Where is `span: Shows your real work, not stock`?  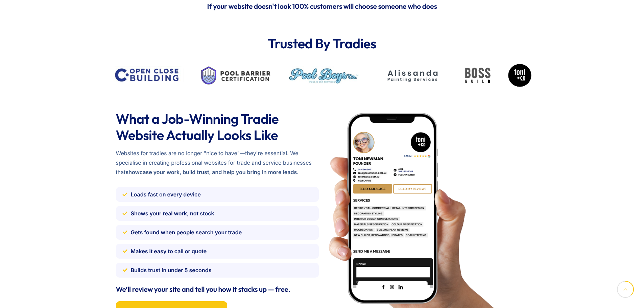
span: Shows your real work, not stock is located at coordinates (173, 213).